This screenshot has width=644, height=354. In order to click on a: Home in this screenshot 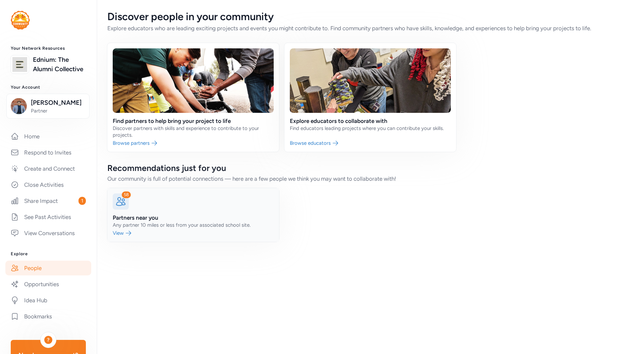, I will do `click(49, 136)`.